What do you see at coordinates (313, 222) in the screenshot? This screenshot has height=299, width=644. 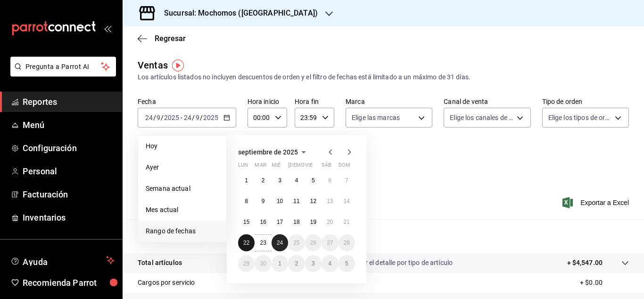 I see `abbr: 19 de septiembre de 2025` at bounding box center [313, 222].